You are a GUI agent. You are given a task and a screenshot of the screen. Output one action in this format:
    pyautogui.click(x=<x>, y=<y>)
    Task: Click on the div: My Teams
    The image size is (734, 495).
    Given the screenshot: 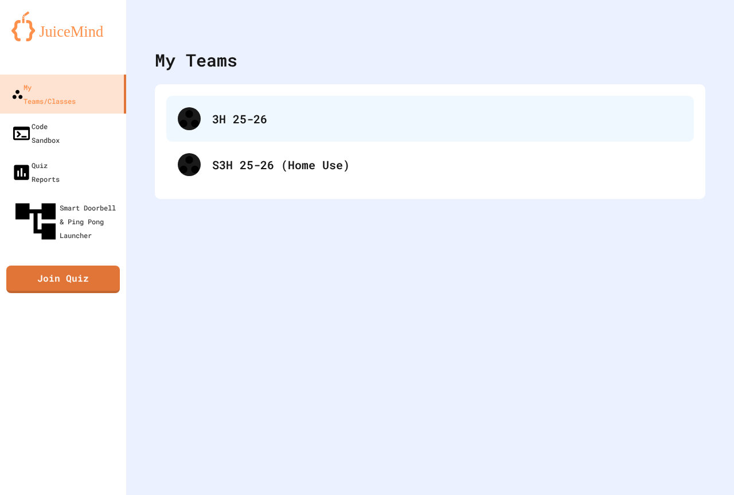 What is the action you would take?
    pyautogui.click(x=196, y=60)
    